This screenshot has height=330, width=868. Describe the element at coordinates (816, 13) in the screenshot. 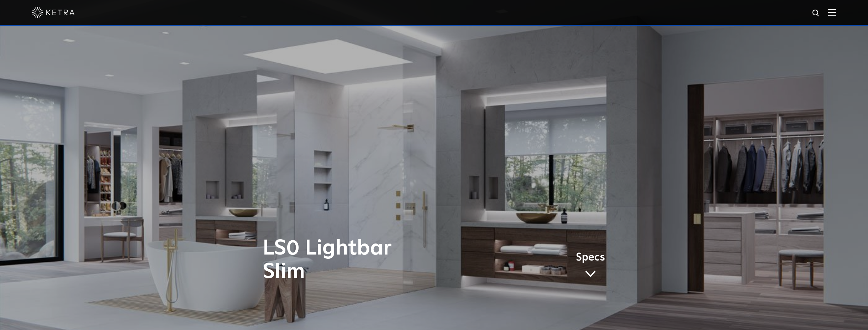

I see `img: search icon` at that location.